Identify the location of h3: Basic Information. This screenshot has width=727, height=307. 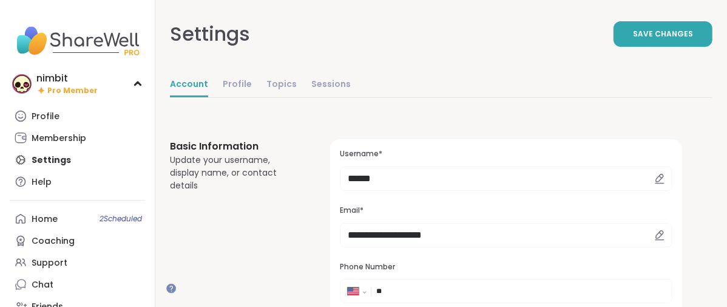
(236, 146).